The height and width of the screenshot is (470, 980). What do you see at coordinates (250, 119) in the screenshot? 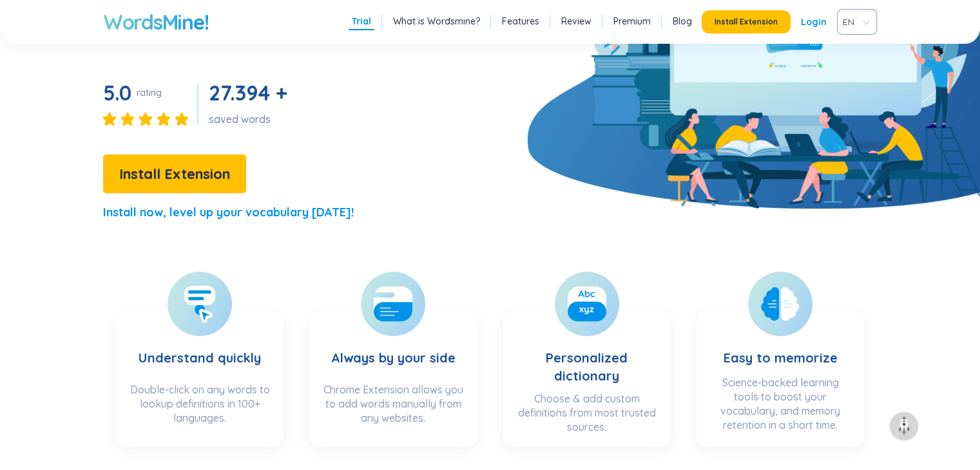
I see `div: saved words` at bounding box center [250, 119].